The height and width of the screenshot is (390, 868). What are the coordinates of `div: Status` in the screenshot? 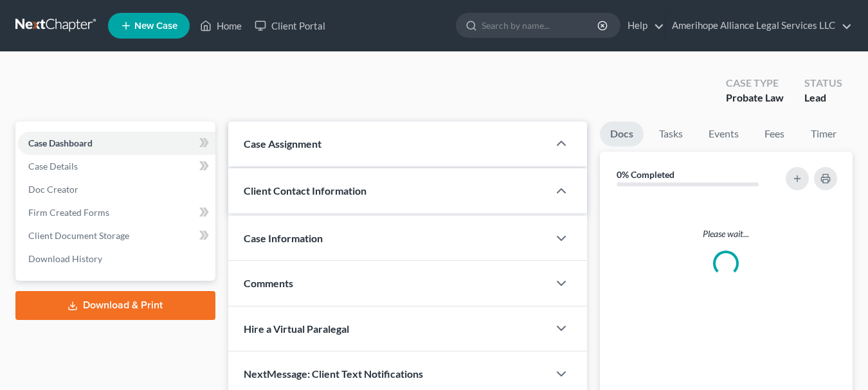 It's located at (823, 83).